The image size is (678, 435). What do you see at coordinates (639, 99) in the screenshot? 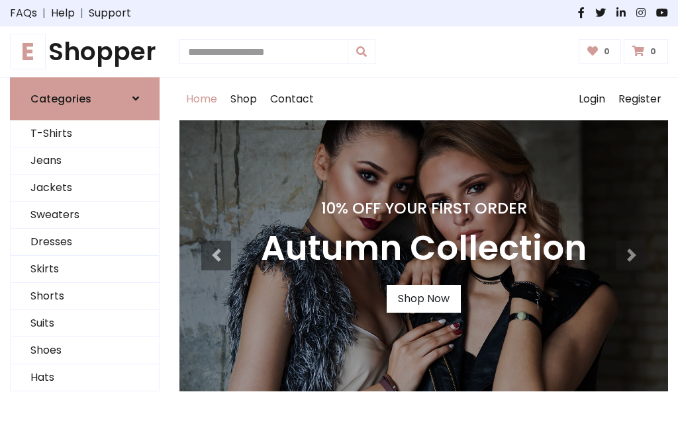
I see `a: Register` at bounding box center [639, 99].